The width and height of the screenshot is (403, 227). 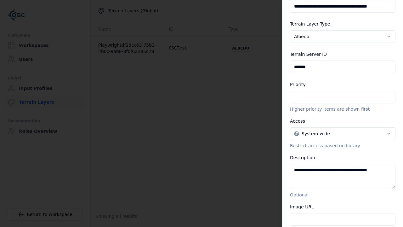 What do you see at coordinates (298, 84) in the screenshot?
I see `label: Priority` at bounding box center [298, 84].